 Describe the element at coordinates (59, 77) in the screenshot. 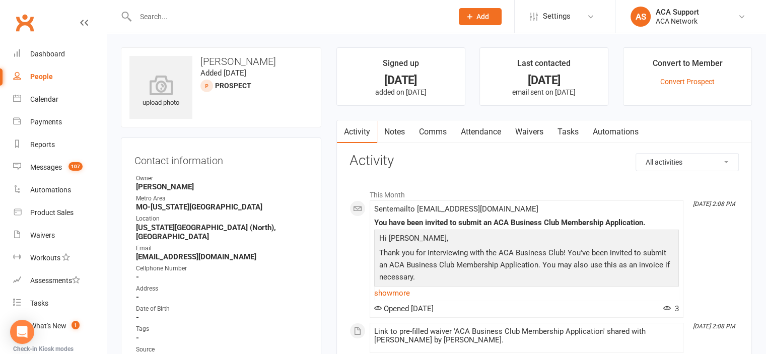

I see `a: People` at that location.